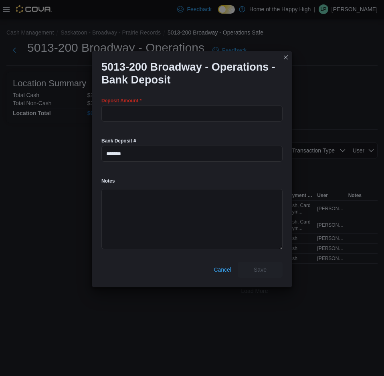 This screenshot has height=376, width=384. Describe the element at coordinates (222, 269) in the screenshot. I see `span: Cancel` at that location.